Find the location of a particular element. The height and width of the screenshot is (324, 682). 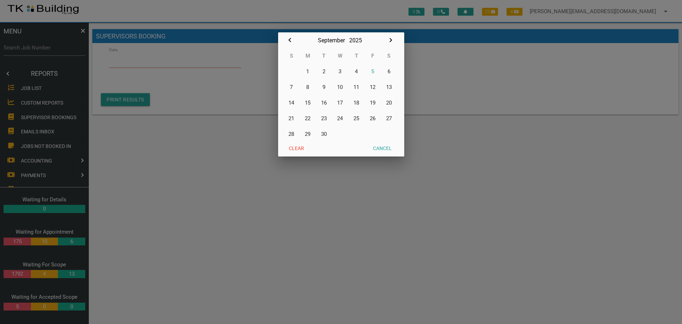

button: 13 is located at coordinates (389, 87).